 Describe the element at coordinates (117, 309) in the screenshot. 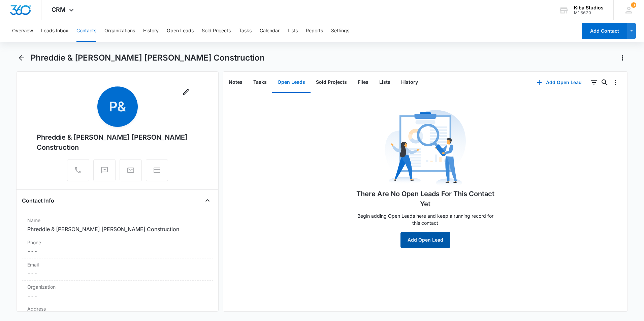

I see `label: Address` at that location.